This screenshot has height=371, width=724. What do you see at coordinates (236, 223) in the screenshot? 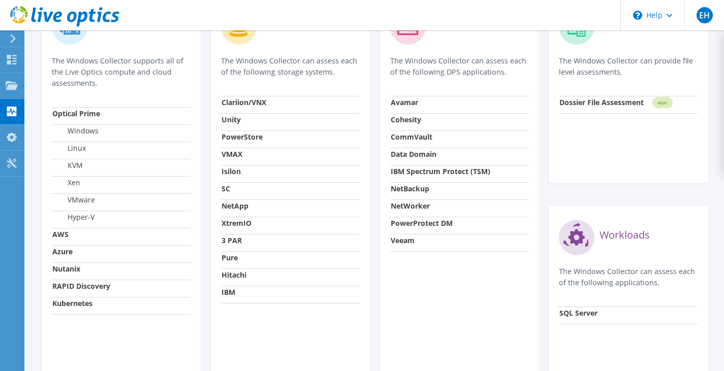
I see `strong: XtremIO` at bounding box center [236, 223].